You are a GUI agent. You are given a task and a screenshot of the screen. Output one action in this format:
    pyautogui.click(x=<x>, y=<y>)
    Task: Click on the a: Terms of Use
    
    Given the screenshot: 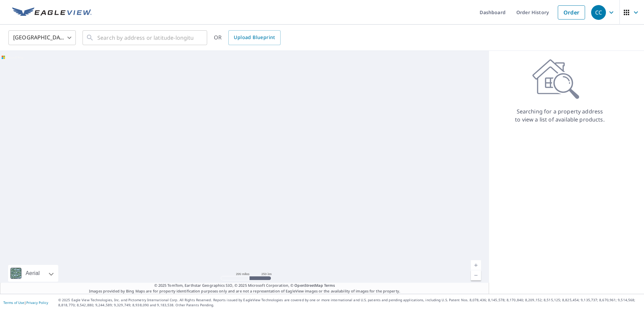 What is the action you would take?
    pyautogui.click(x=14, y=303)
    